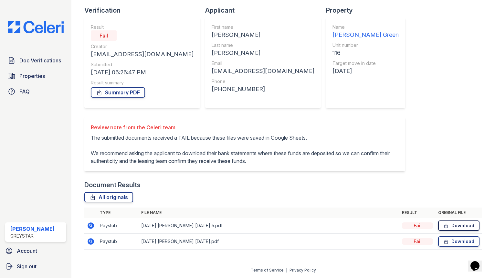 Image resolution: width=495 pixels, height=278 pixels. What do you see at coordinates (263, 63) in the screenshot?
I see `div: Email` at bounding box center [263, 63].